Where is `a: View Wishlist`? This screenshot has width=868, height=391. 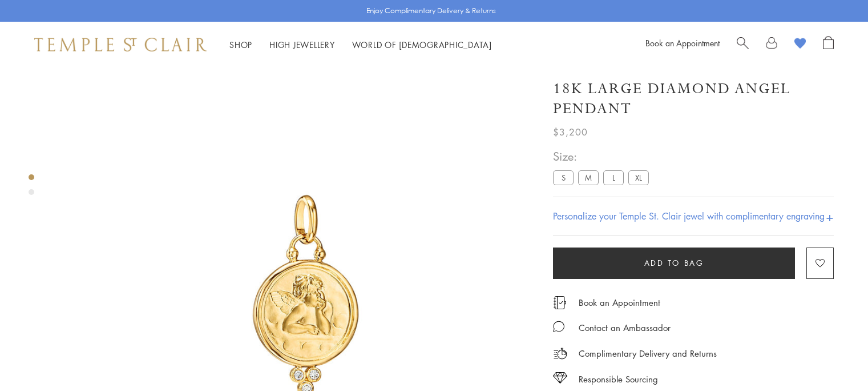 a: View Wishlist is located at coordinates (800, 44).